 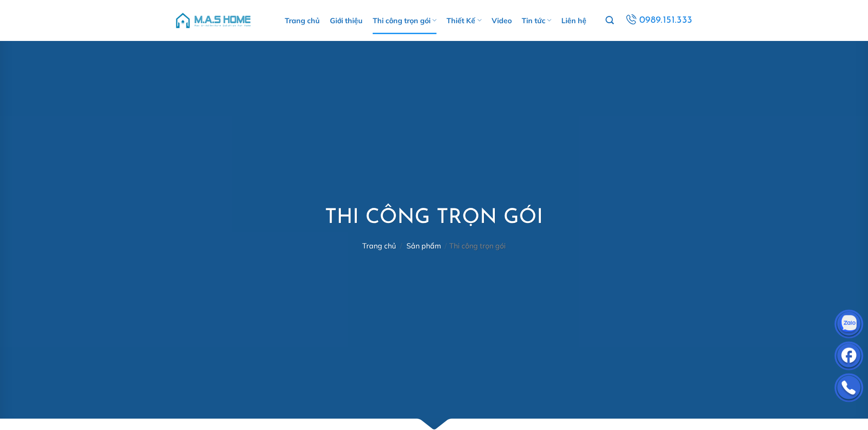 What do you see at coordinates (574, 20) in the screenshot?
I see `a: Liên hệ` at bounding box center [574, 20].